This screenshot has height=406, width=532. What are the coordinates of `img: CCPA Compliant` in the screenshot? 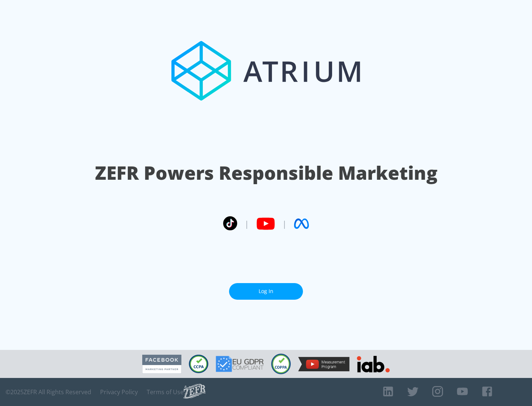 It's located at (199, 364).